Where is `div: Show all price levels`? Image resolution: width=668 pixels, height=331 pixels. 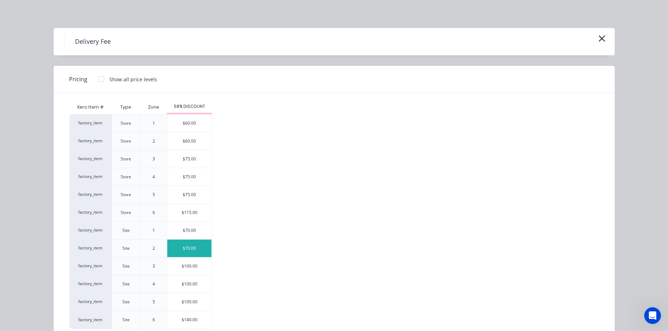 div: Show all price levels is located at coordinates (133, 79).